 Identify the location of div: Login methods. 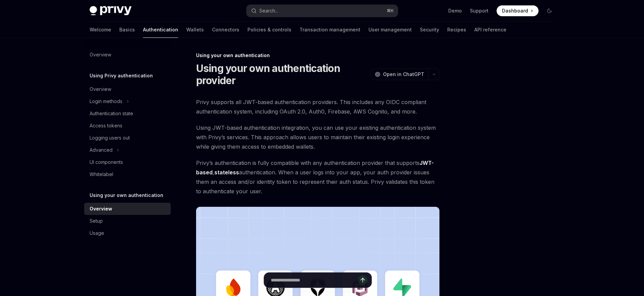
(106, 101).